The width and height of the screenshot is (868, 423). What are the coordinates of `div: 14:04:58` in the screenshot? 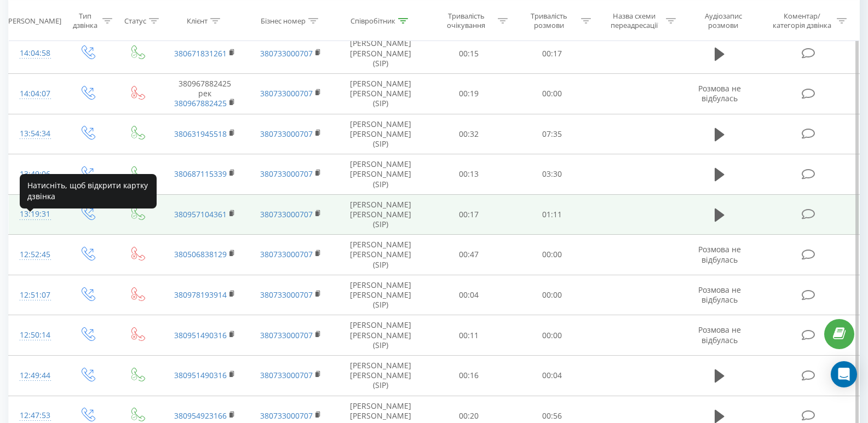 It's located at (35, 53).